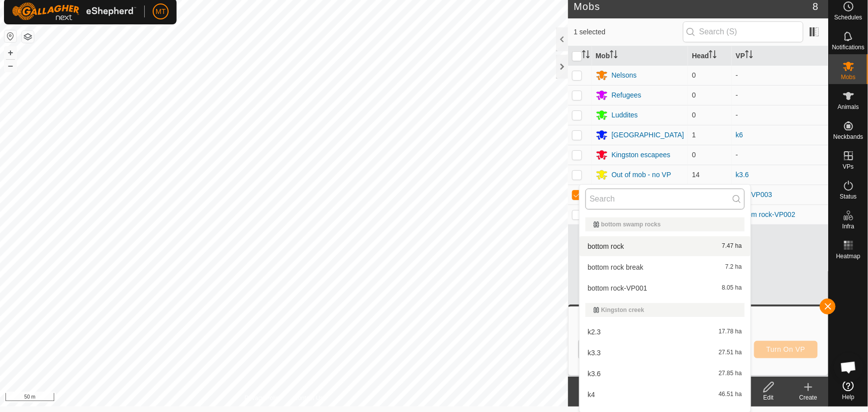  I want to click on span: 17.78 ha, so click(730, 332).